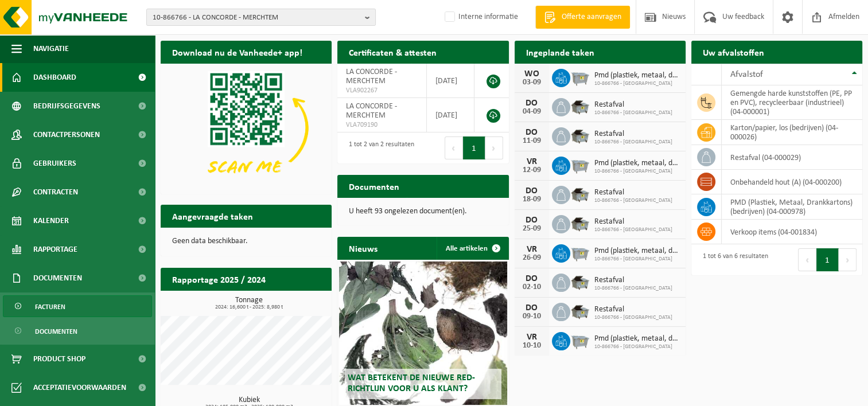 This screenshot has width=868, height=406. I want to click on h2: Nieuws, so click(363, 248).